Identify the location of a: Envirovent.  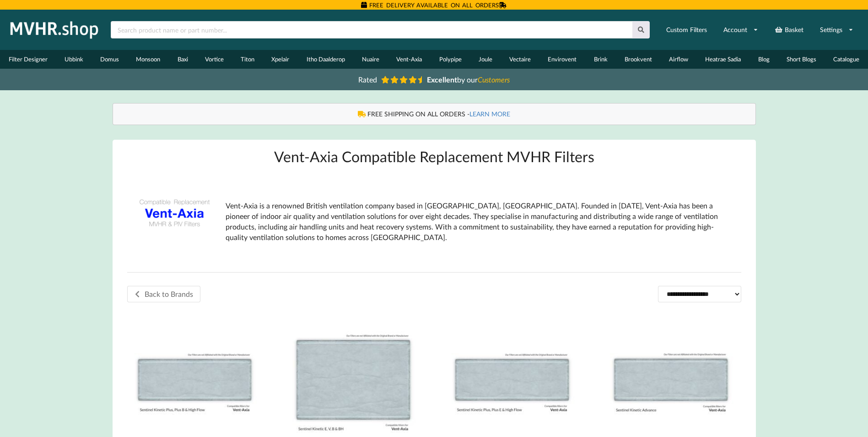
(563, 59).